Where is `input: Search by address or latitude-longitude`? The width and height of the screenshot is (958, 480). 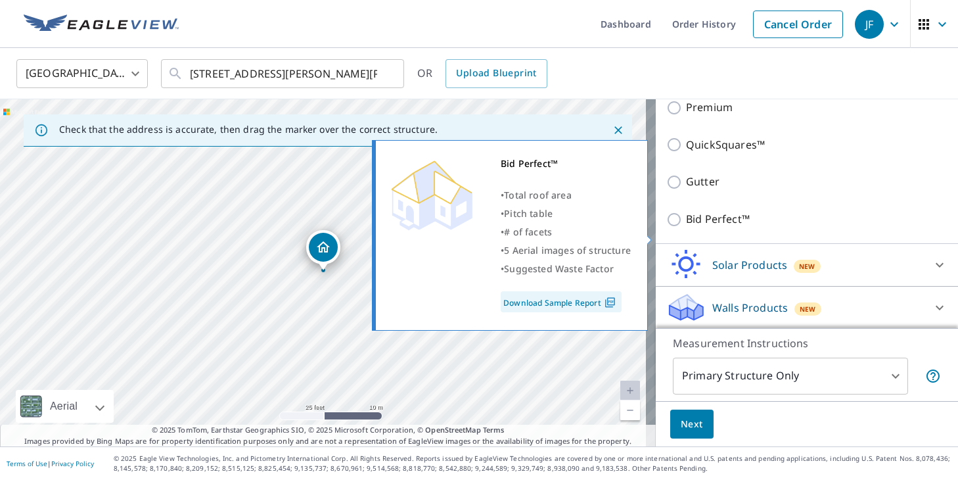 input: Search by address or latitude-longitude is located at coordinates (283, 74).